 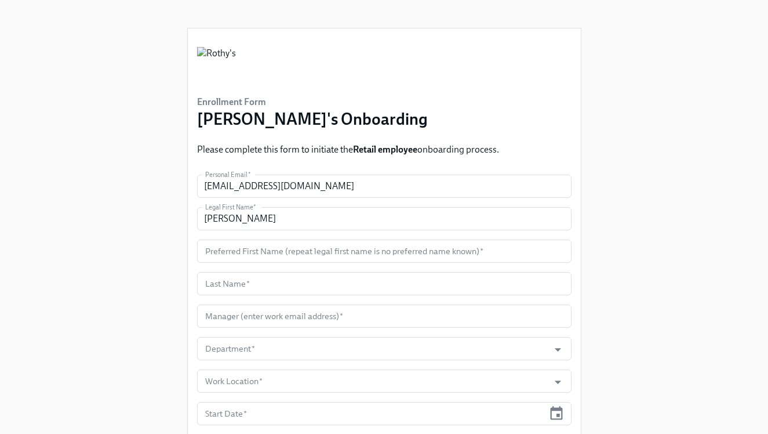 I want to click on strong: Retail employee, so click(x=385, y=149).